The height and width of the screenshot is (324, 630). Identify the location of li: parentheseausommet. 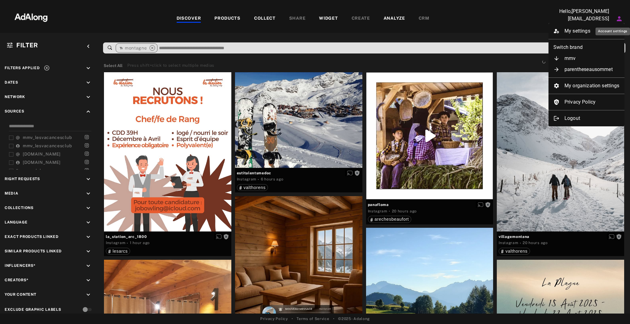
(586, 69).